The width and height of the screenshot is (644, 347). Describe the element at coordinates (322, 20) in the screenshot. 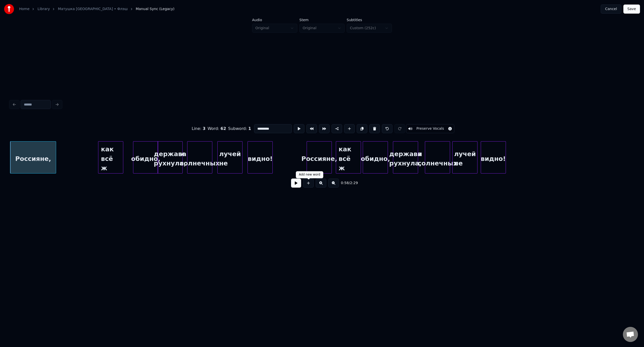

I see `label: Stem` at that location.